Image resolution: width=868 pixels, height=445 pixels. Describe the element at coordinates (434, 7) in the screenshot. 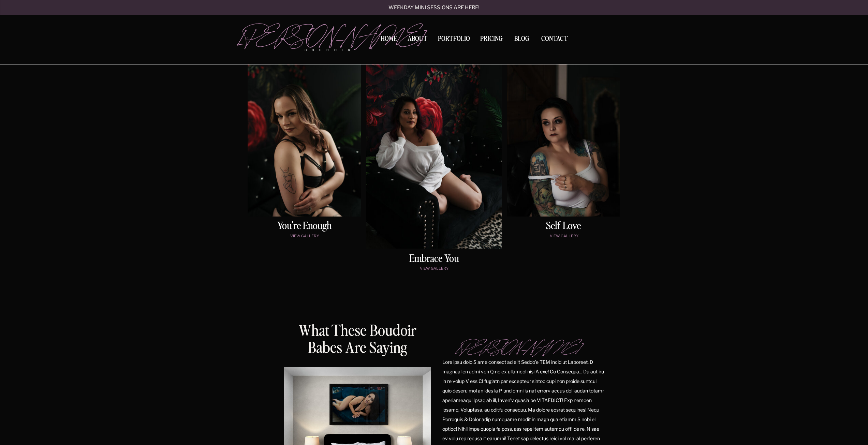

I see `p: Weekday mini sessions are here!` at that location.